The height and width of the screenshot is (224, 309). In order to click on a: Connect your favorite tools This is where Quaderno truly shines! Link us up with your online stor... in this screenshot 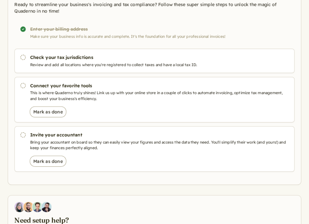, I will do `click(155, 100)`.